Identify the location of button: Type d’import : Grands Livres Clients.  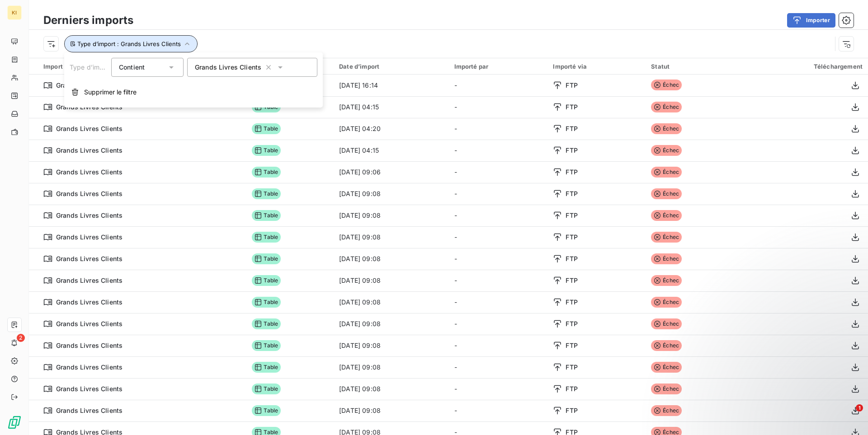
(131, 44).